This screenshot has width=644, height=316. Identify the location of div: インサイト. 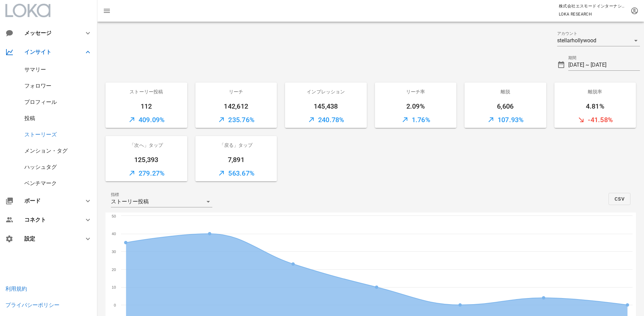
(50, 51).